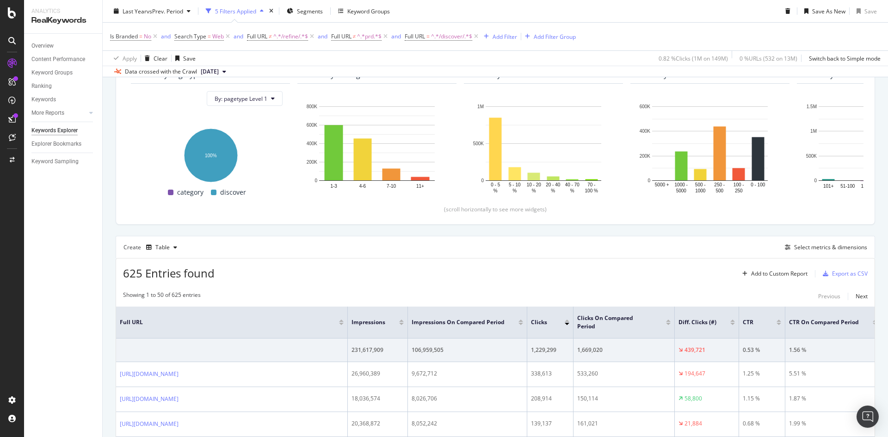  Describe the element at coordinates (190, 36) in the screenshot. I see `span: Search Type` at that location.